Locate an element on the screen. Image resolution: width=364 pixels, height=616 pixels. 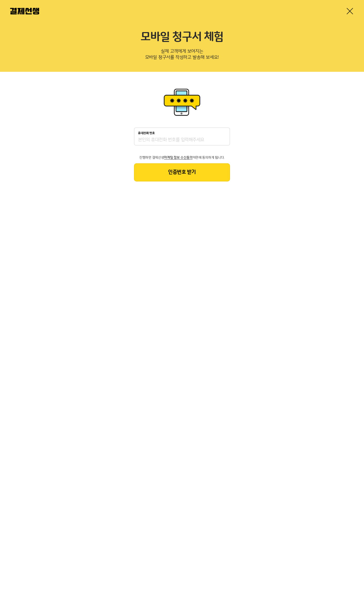
img: 결제선생 is located at coordinates (25, 11).